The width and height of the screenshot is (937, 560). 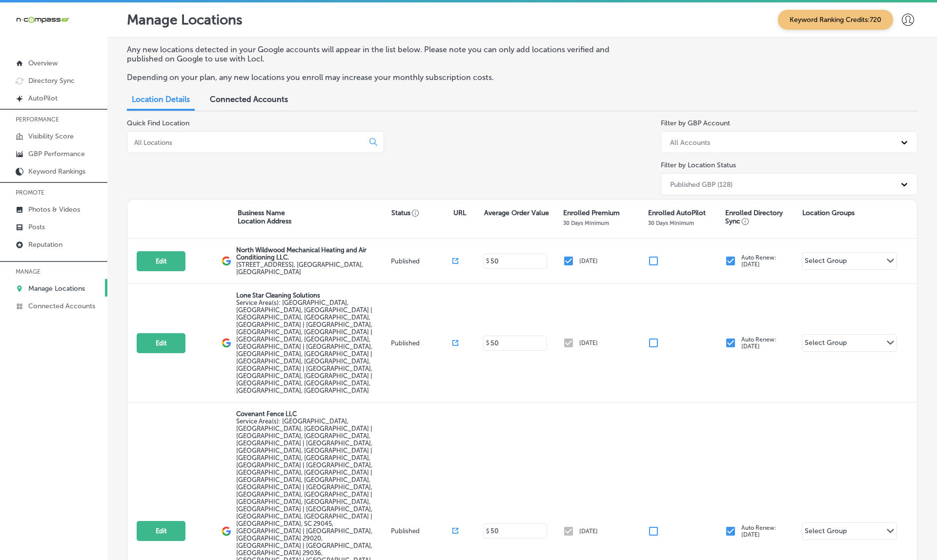 I want to click on p: AutoPilot, so click(x=43, y=98).